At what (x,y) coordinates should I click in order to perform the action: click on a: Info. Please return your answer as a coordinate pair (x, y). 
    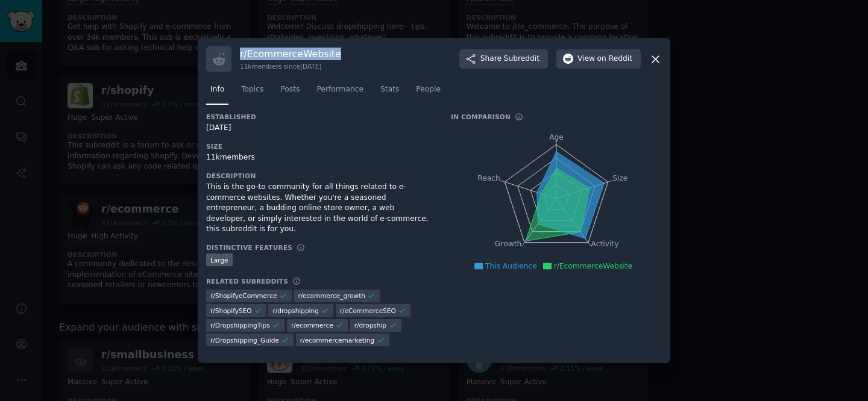
    Looking at the image, I should click on (217, 92).